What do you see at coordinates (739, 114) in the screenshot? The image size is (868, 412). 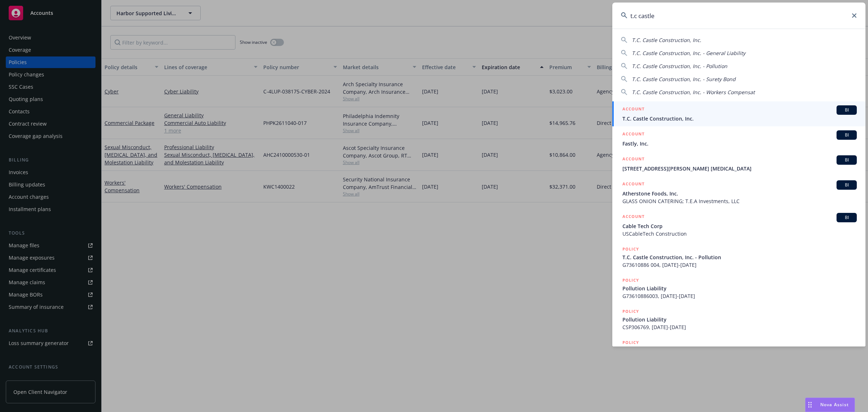 I see `a: ACCOUNTBIT.C. Castle Construction, Inc.` at bounding box center [739, 114].